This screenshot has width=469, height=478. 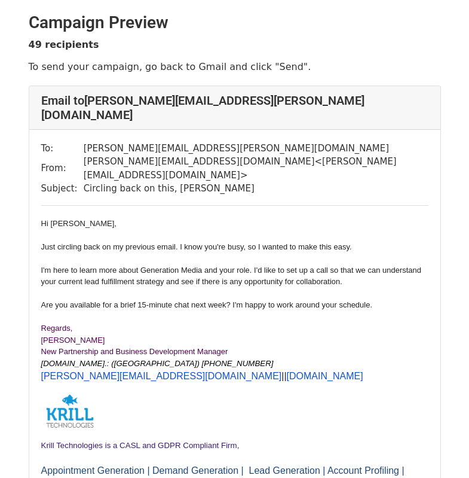 I want to click on td: To:, so click(x=62, y=148).